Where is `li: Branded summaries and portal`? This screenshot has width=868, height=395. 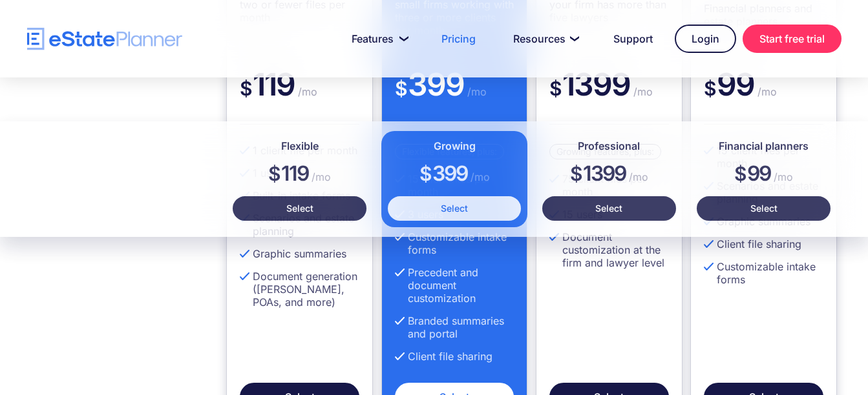
li: Branded summaries and portal is located at coordinates (454, 328).